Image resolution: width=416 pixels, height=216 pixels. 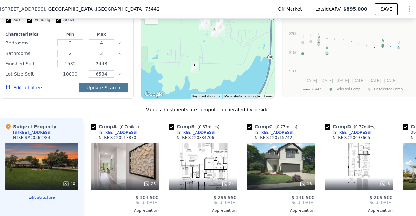 I want to click on div: Comp C, so click(x=274, y=127).